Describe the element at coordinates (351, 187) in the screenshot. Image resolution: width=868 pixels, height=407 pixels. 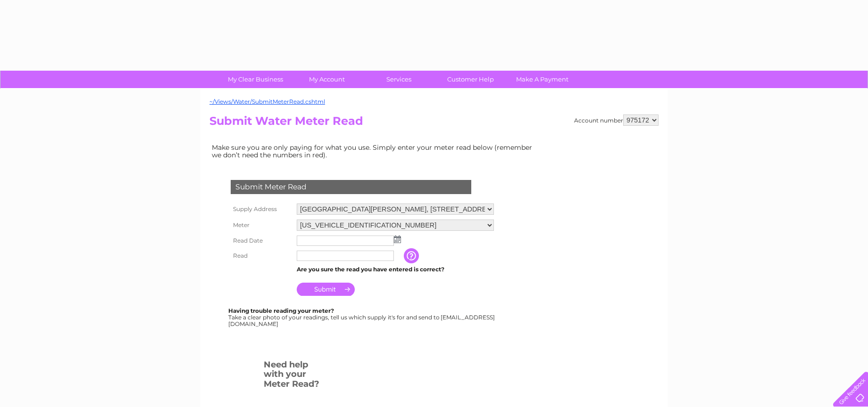
I see `div: Submit Meter Read` at that location.